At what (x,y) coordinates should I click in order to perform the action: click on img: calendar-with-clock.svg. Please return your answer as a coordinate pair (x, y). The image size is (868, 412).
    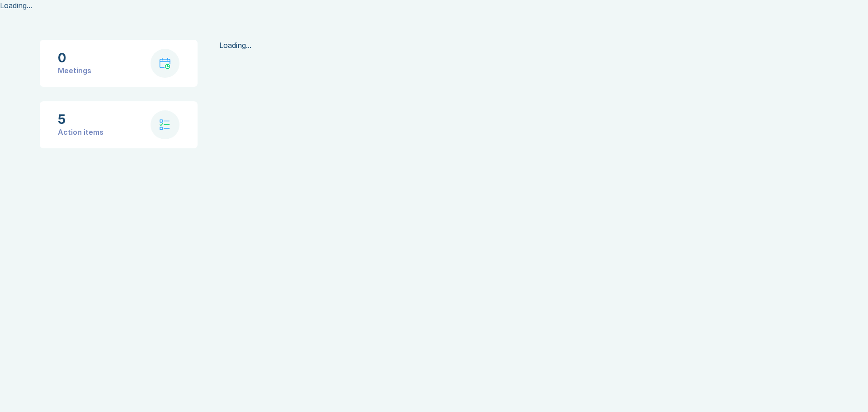
    Looking at the image, I should click on (165, 63).